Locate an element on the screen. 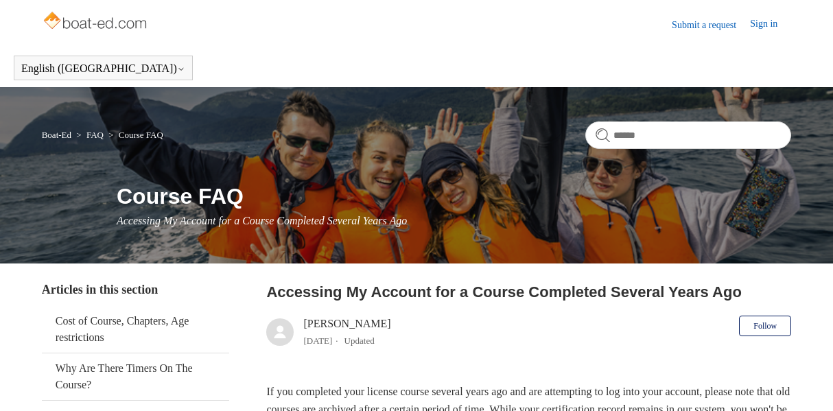  li: Course FAQ is located at coordinates (134, 134).